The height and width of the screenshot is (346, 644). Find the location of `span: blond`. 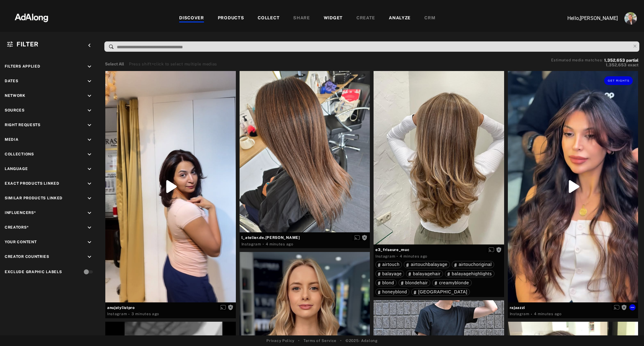

span: blond is located at coordinates (388, 283).